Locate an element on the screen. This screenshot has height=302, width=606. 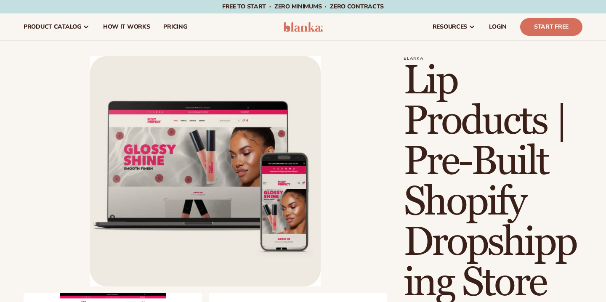
img: logo is located at coordinates (303, 27).